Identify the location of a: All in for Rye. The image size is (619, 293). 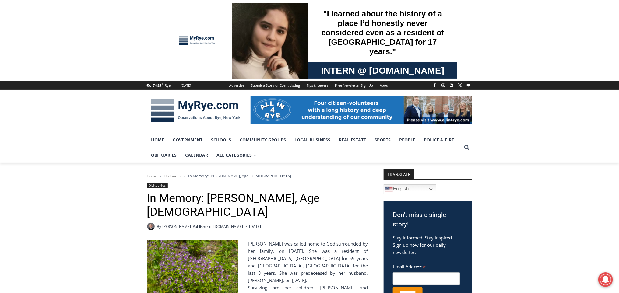
(361, 110).